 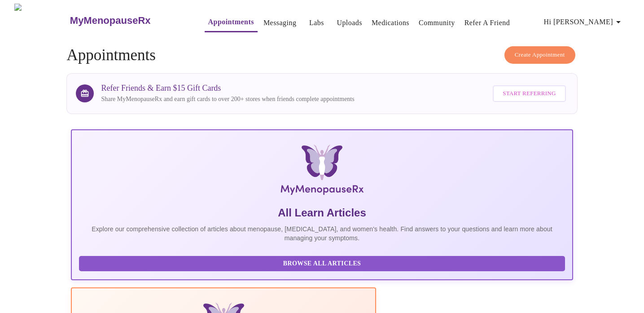 I want to click on a: Labs, so click(x=316, y=23).